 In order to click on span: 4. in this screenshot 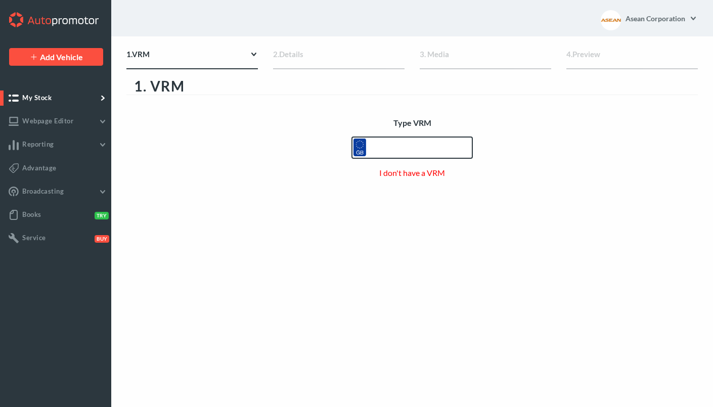, I will do `click(570, 54)`.